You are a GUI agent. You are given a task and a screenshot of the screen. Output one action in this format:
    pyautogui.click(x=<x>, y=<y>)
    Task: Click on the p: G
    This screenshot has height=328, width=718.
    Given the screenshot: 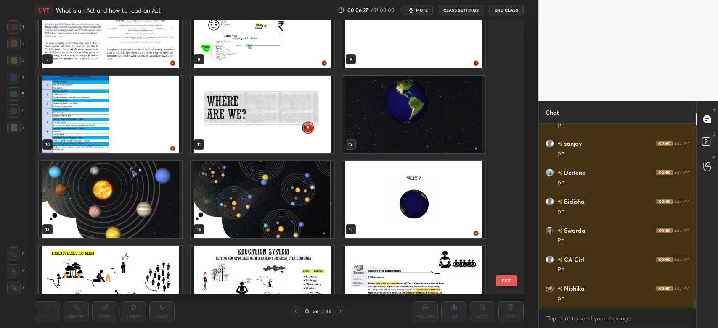 What is the action you would take?
    pyautogui.click(x=713, y=158)
    